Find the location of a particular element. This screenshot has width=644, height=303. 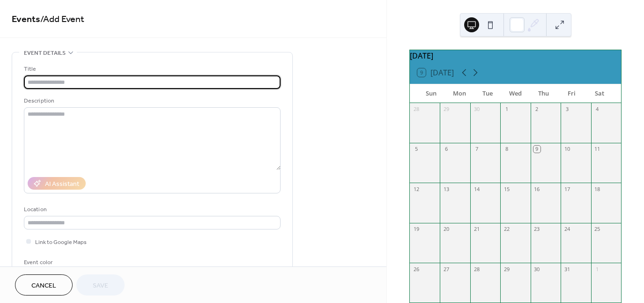

div: 11 is located at coordinates (597, 149).